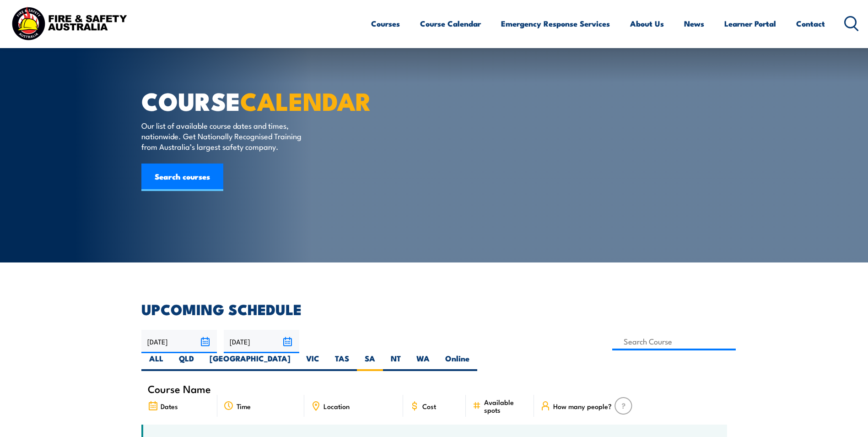 Image resolution: width=868 pixels, height=437 pixels. I want to click on span: Available spots, so click(505, 405).